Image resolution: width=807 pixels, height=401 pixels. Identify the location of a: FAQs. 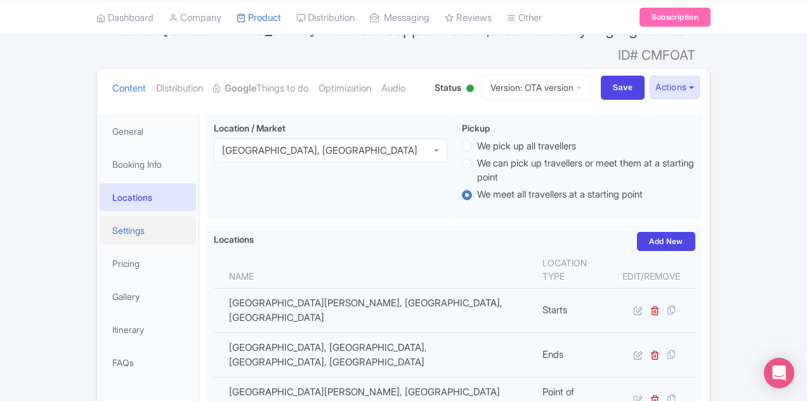
(148, 362).